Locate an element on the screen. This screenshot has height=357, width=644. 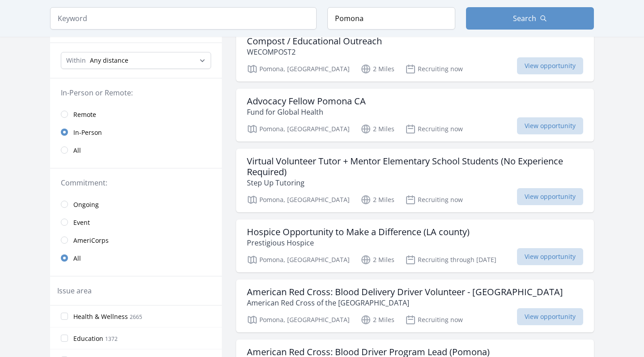
p: Prestigious Hospice is located at coordinates (358, 242).